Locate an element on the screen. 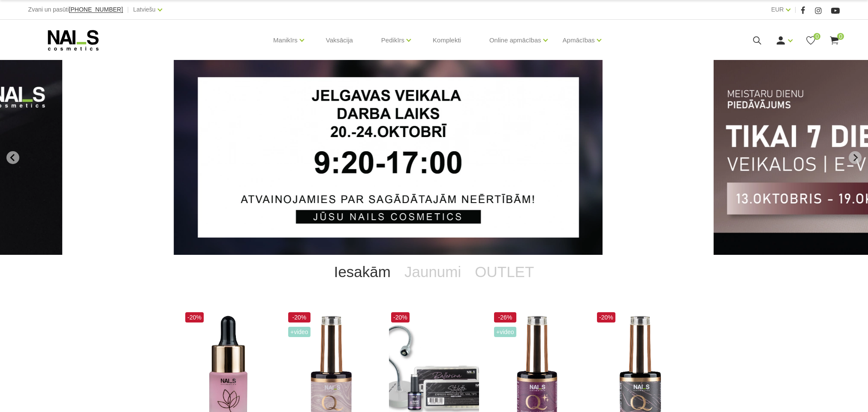 This screenshot has width=868, height=412. a: Apmācības is located at coordinates (578, 40).